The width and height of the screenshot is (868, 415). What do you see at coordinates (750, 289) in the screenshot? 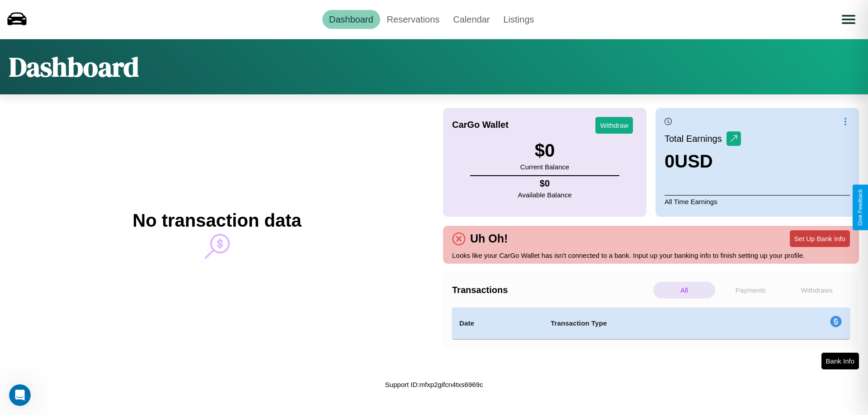
I see `p: Payments` at bounding box center [750, 289].